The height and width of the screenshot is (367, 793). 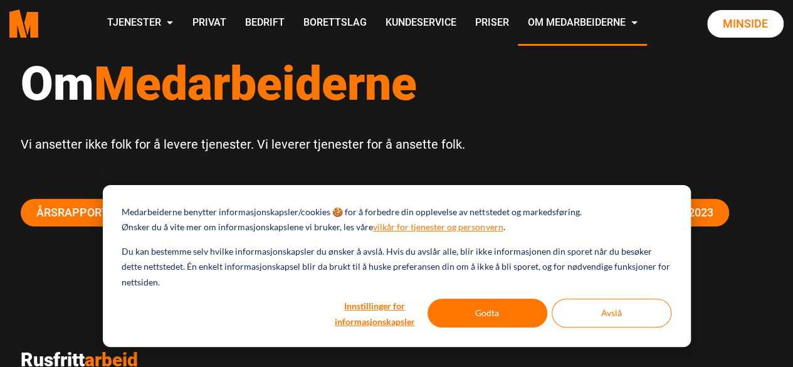 What do you see at coordinates (209, 23) in the screenshot?
I see `a: Privat` at bounding box center [209, 23].